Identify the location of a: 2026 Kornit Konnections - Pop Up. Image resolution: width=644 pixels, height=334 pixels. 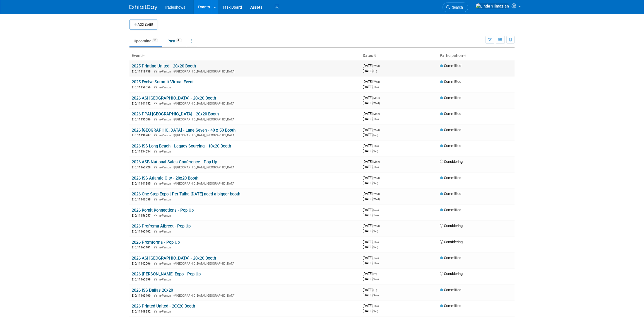
(163, 211).